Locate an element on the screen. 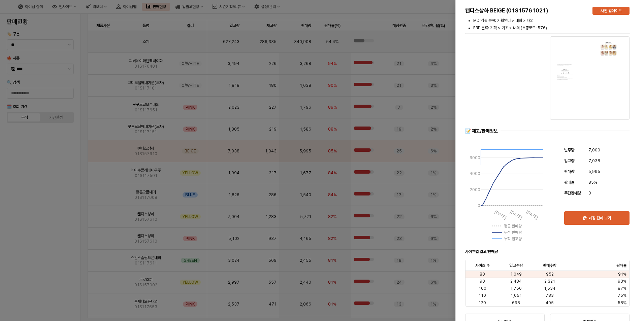  button: 사진 업데이트 is located at coordinates (611, 11).